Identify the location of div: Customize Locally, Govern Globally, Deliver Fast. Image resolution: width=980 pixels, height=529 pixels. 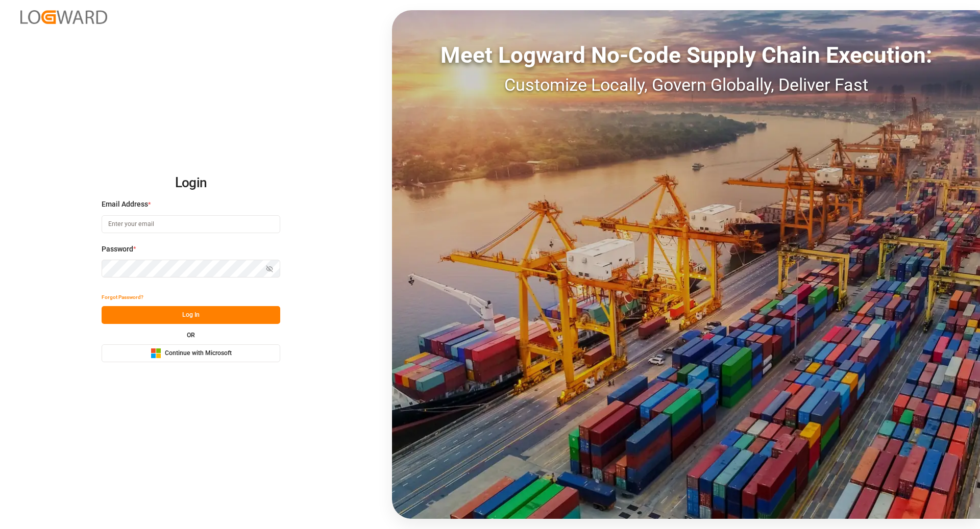
(686, 84).